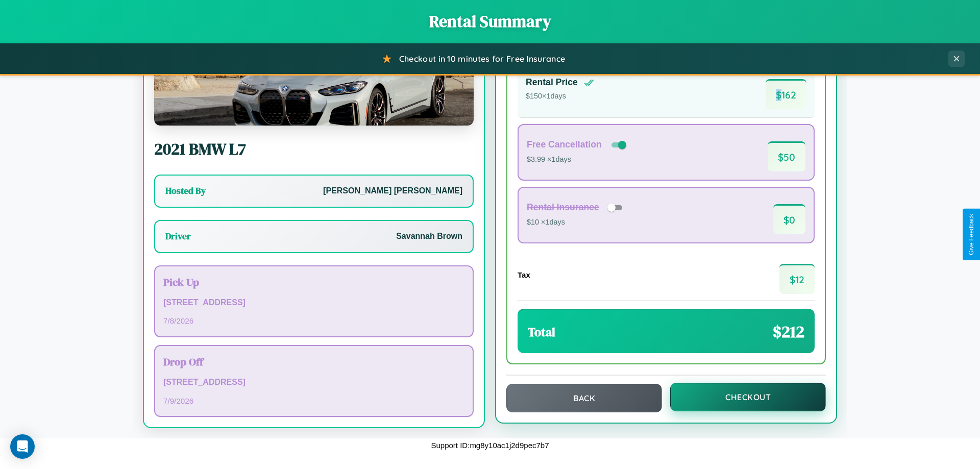 Image resolution: width=980 pixels, height=469 pixels. Describe the element at coordinates (490, 445) in the screenshot. I see `p: Support ID: mg8y10ac1j2d9pec7b7` at that location.